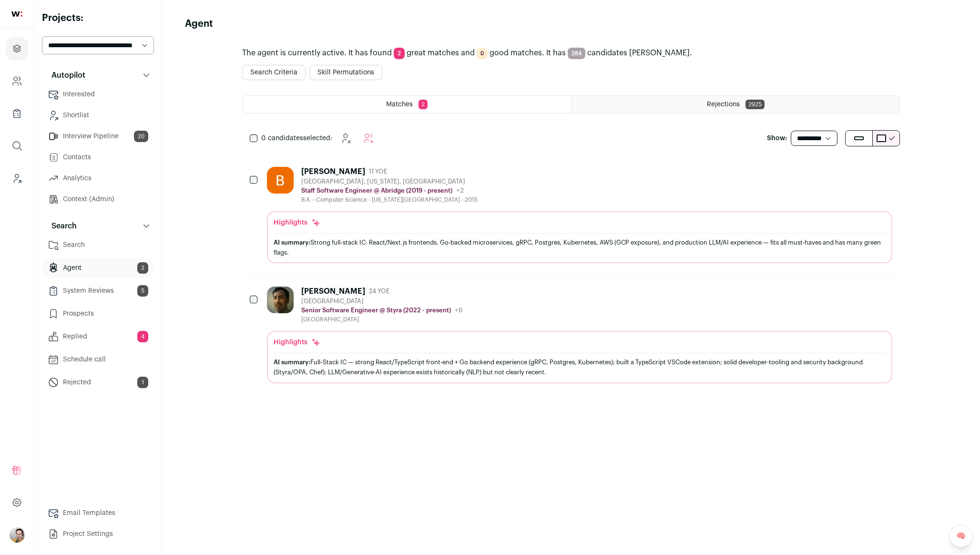 Image resolution: width=980 pixels, height=555 pixels. What do you see at coordinates (723, 104) in the screenshot?
I see `span: Rejections` at bounding box center [723, 104].